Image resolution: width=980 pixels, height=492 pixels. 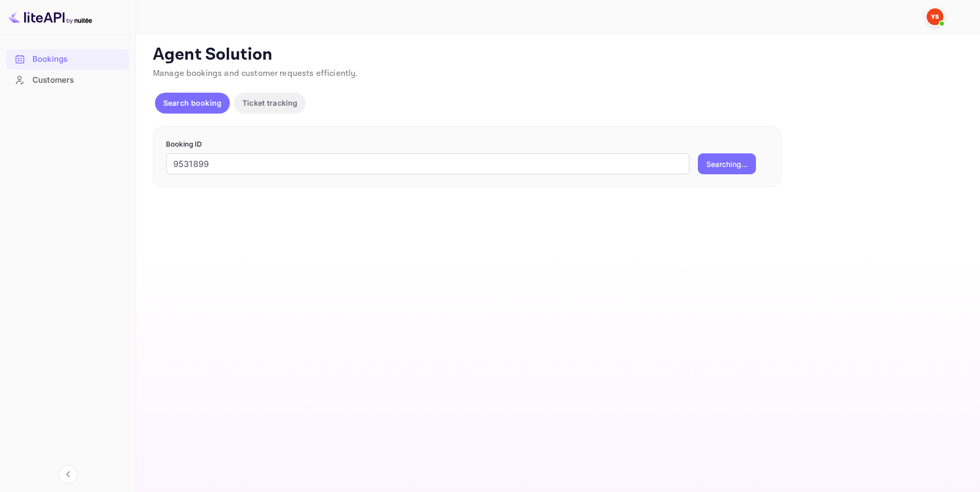 What do you see at coordinates (68, 59) in the screenshot?
I see `a: Bookings` at bounding box center [68, 59].